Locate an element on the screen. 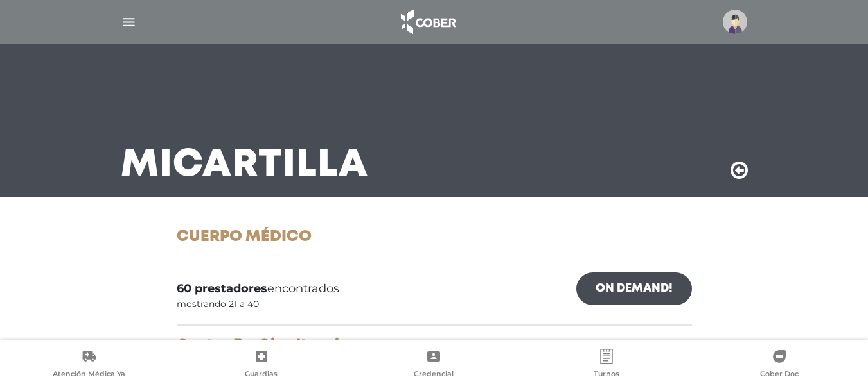  h3: Mi Cartilla is located at coordinates (244, 165).